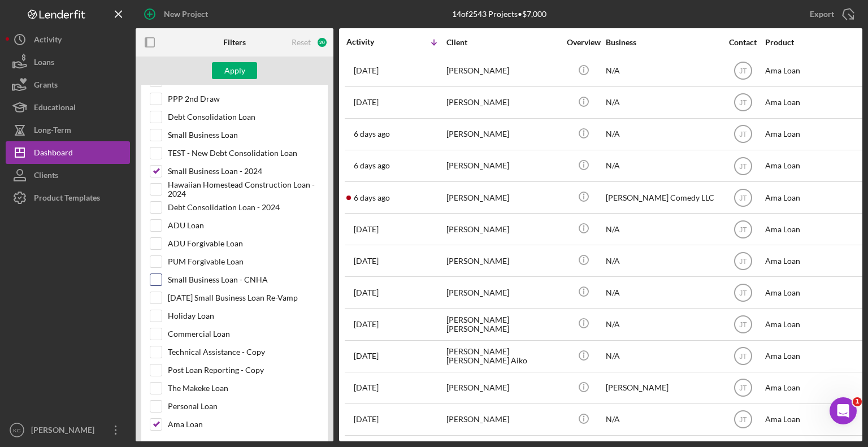  I want to click on label: Small Business Loan, so click(244, 135).